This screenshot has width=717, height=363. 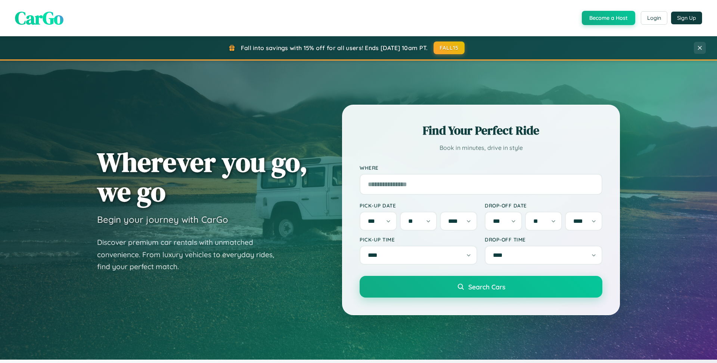 I want to click on label: Pick-up Date, so click(x=418, y=205).